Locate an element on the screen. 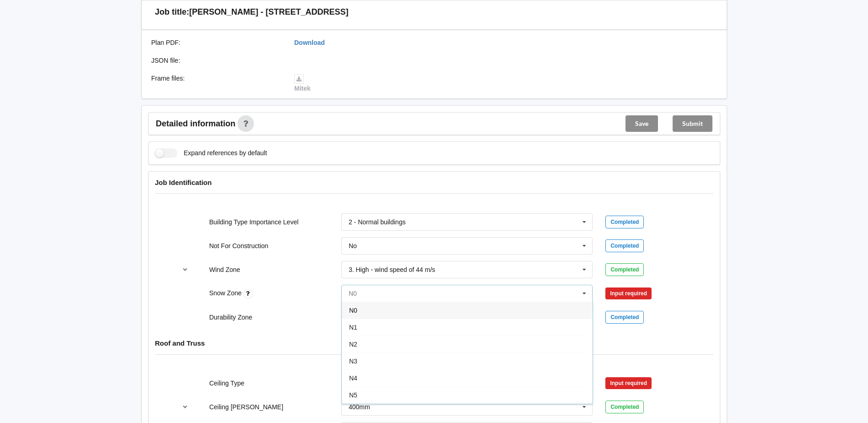 The width and height of the screenshot is (868, 423). h4: Job Identification is located at coordinates (434, 183).